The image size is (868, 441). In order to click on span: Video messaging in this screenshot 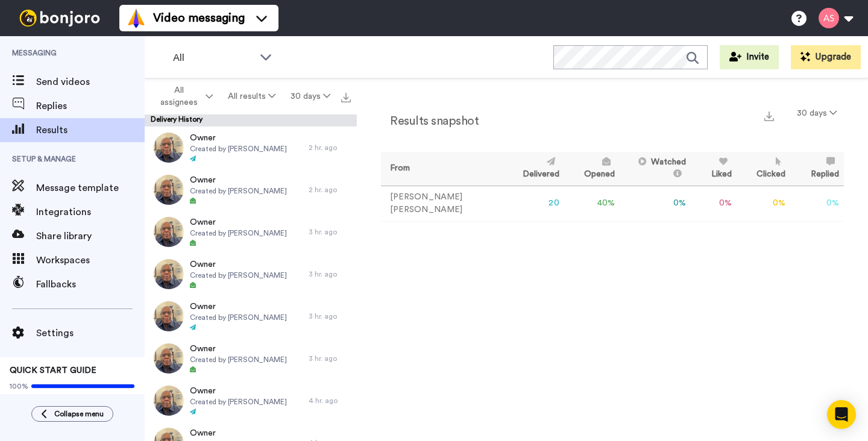, I will do `click(199, 18)`.